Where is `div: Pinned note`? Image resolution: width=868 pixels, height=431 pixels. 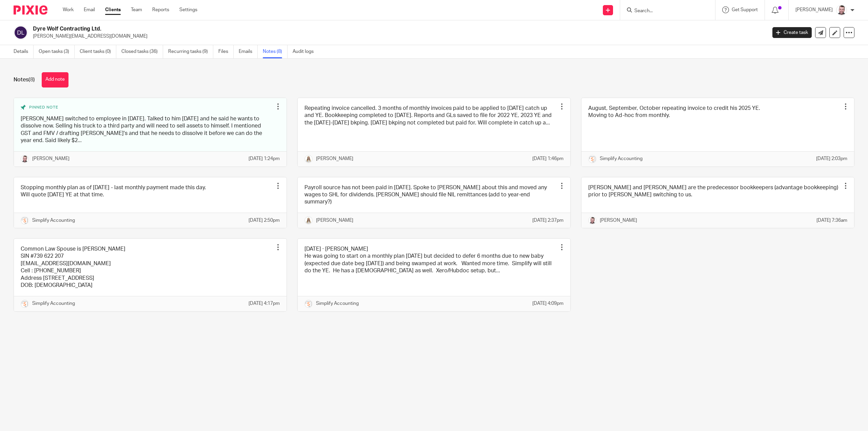
div: Pinned note is located at coordinates (147, 107).